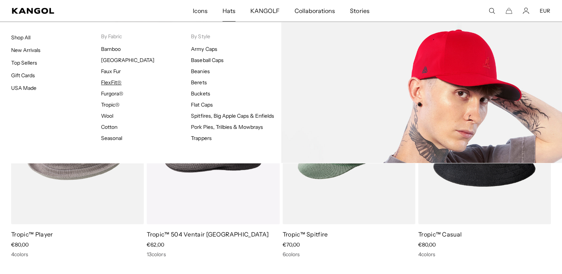 The image size is (562, 274). Describe the element at coordinates (232, 116) in the screenshot. I see `a: Spitfires, Big Apple Caps & Enfields` at that location.